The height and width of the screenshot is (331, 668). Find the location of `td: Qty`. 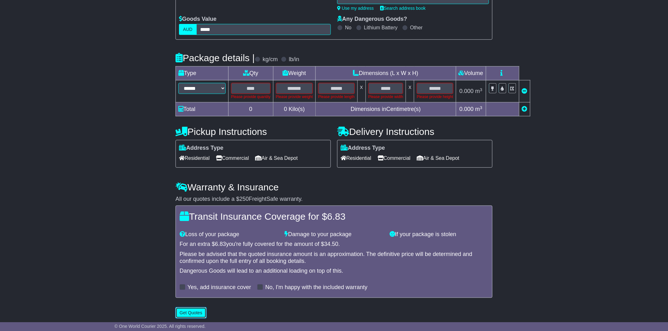

td: Qty is located at coordinates (251, 74).